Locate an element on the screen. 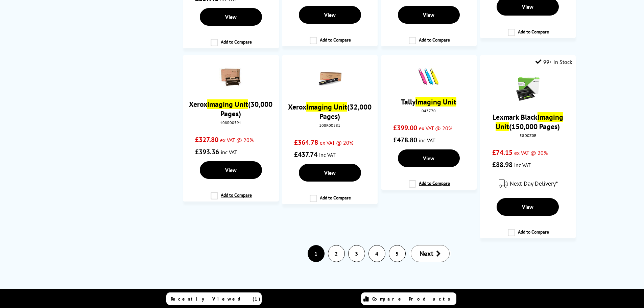 This screenshot has width=644, height=308. a: 5 is located at coordinates (397, 254).